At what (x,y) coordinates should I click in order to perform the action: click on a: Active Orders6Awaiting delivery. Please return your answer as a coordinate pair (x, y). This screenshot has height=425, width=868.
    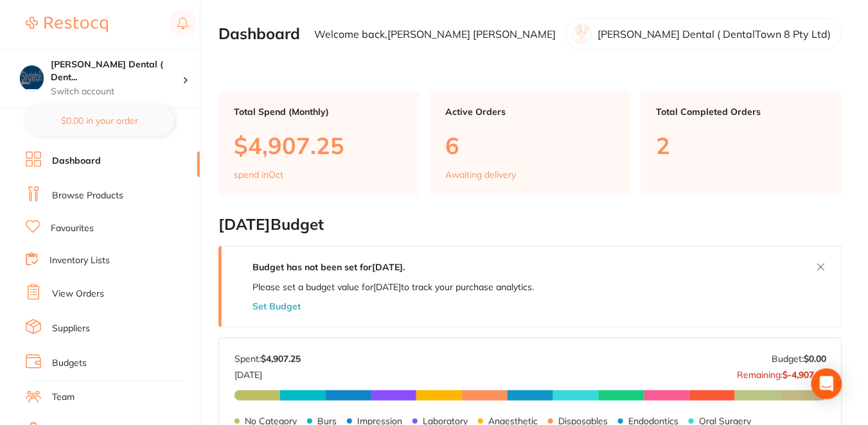
    Looking at the image, I should click on (530, 143).